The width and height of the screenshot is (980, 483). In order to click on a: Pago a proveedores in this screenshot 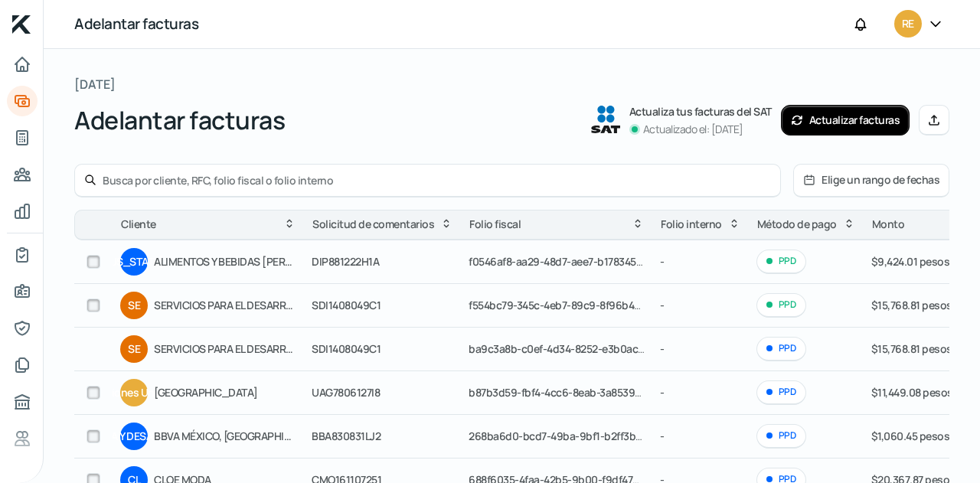, I will do `click(22, 175)`.